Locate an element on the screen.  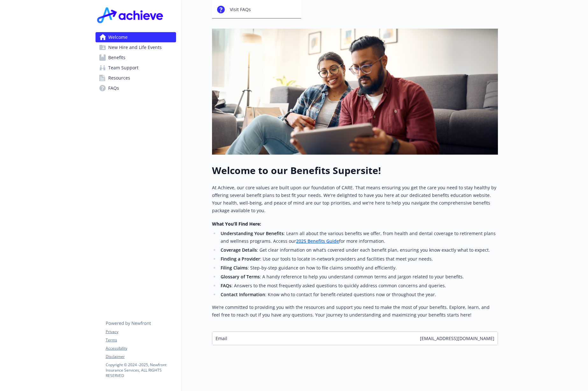
a: Terms is located at coordinates (141, 340).